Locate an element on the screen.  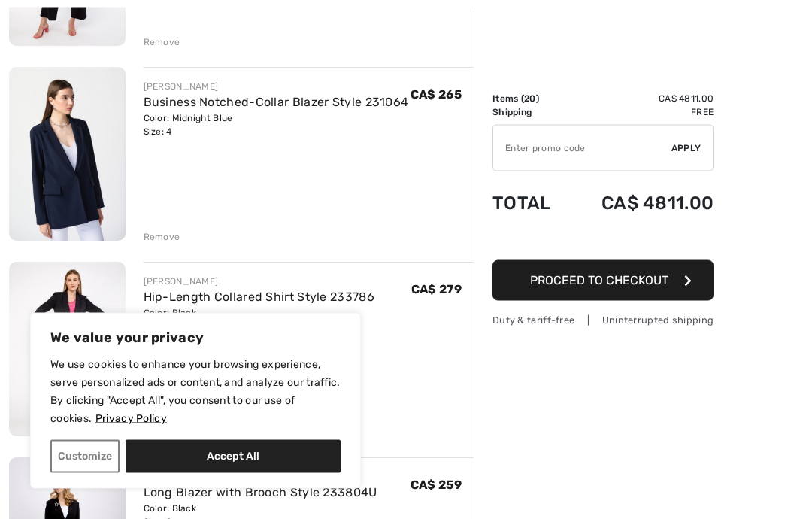
div: Color: Black Size: 2 is located at coordinates (258, 320).